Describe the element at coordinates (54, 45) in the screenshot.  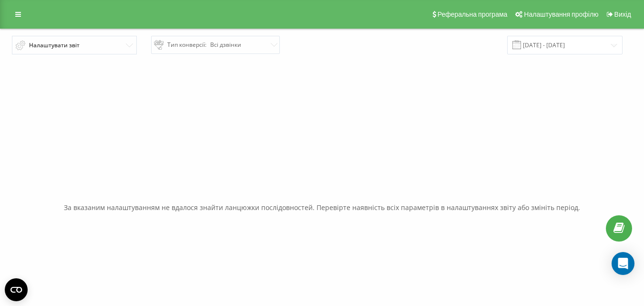
I see `span: Налаштувати звіт` at that location.